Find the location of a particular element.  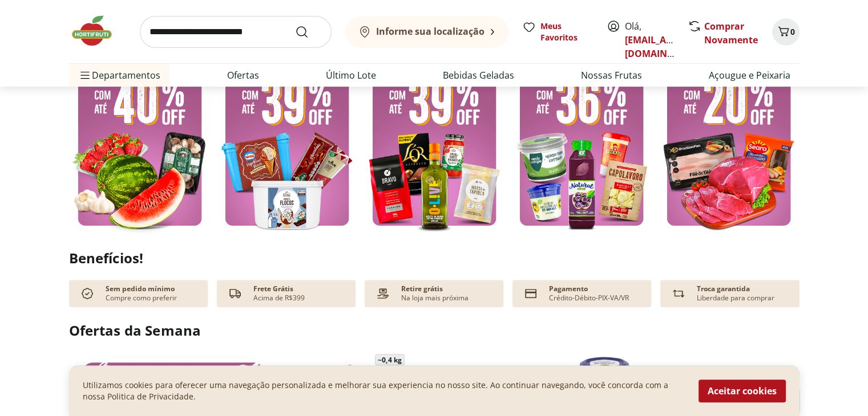

p: Troca garantida is located at coordinates (723, 289).